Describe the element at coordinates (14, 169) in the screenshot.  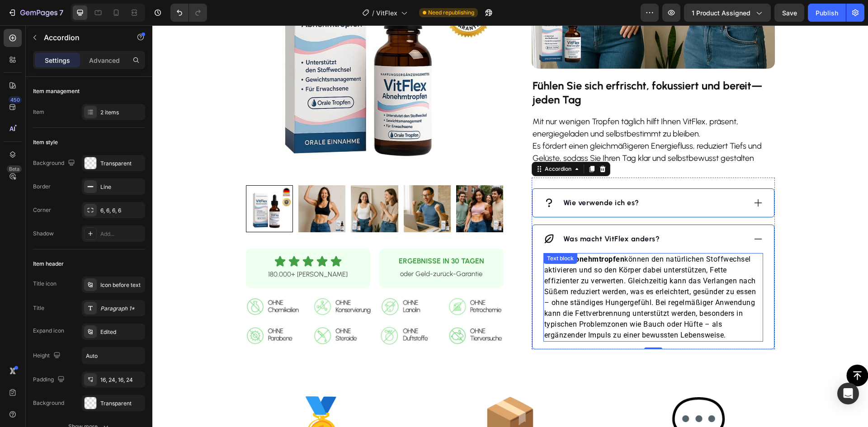
I see `div: Beta` at that location.